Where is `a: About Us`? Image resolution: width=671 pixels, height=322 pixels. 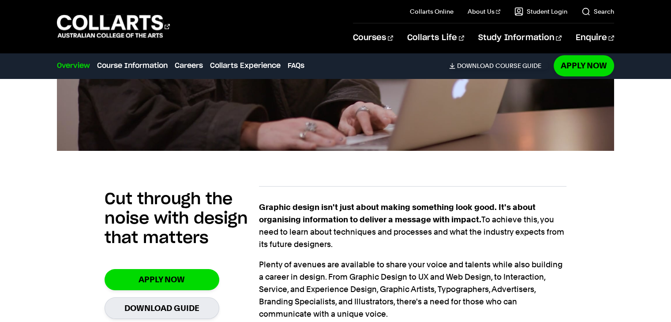
a: About Us is located at coordinates (484, 11).